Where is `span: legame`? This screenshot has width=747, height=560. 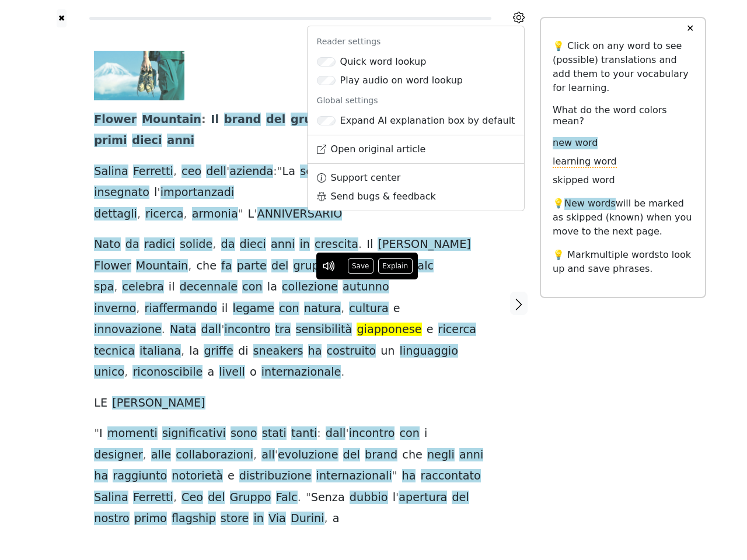
span: legame is located at coordinates (254, 309).